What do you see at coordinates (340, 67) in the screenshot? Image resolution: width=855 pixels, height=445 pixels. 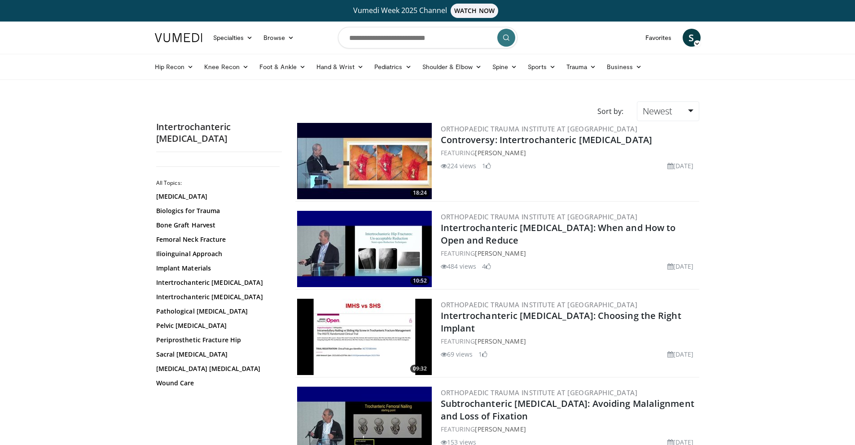 I see `a: Hand & Wrist` at bounding box center [340, 67].